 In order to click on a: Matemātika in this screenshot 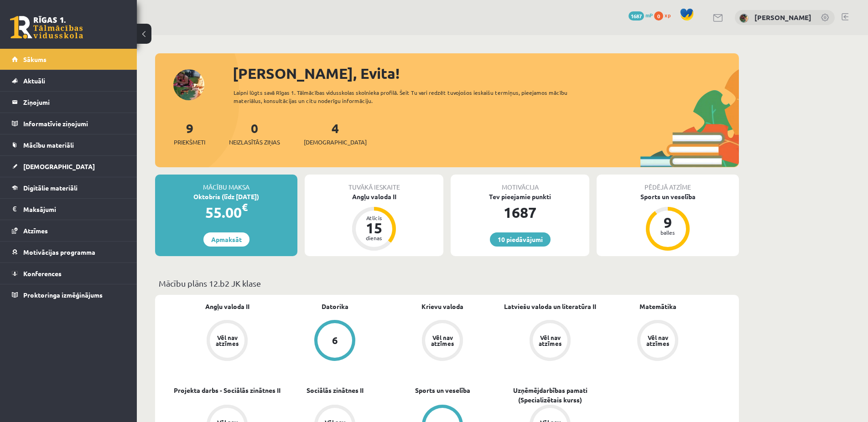, I will do `click(658, 306)`.